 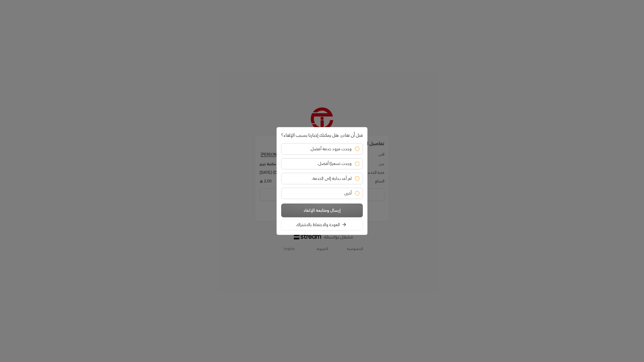 What do you see at coordinates (322, 135) in the screenshot?
I see `span: قبل أن تغادر، هل يمكنك إخبارنا بسبب الإلغاء؟` at bounding box center [322, 135].